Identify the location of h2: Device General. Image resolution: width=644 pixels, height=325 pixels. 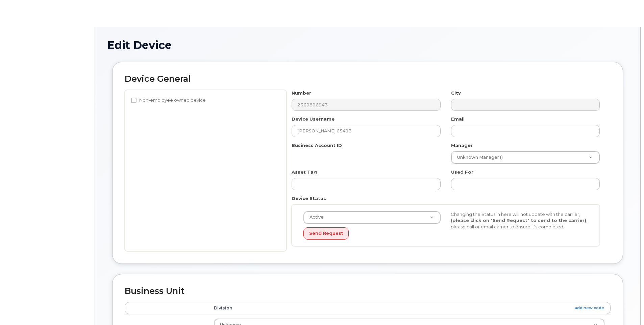
(368, 79).